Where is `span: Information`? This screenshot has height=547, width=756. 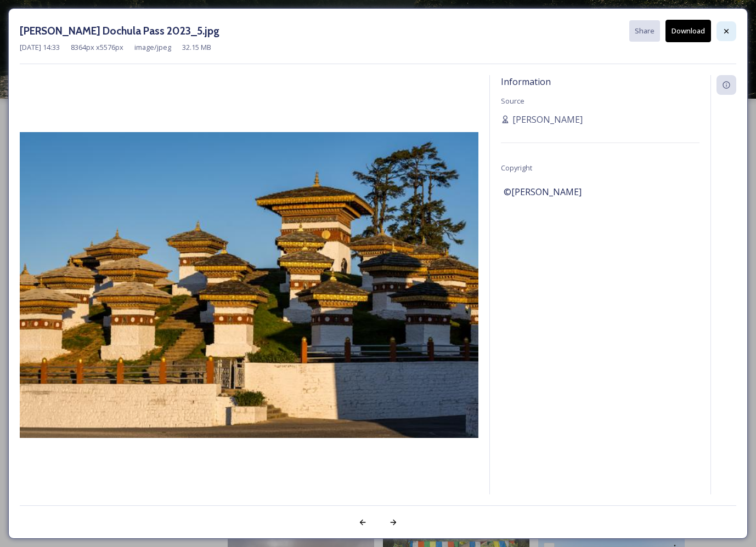
span: Information is located at coordinates (525, 82).